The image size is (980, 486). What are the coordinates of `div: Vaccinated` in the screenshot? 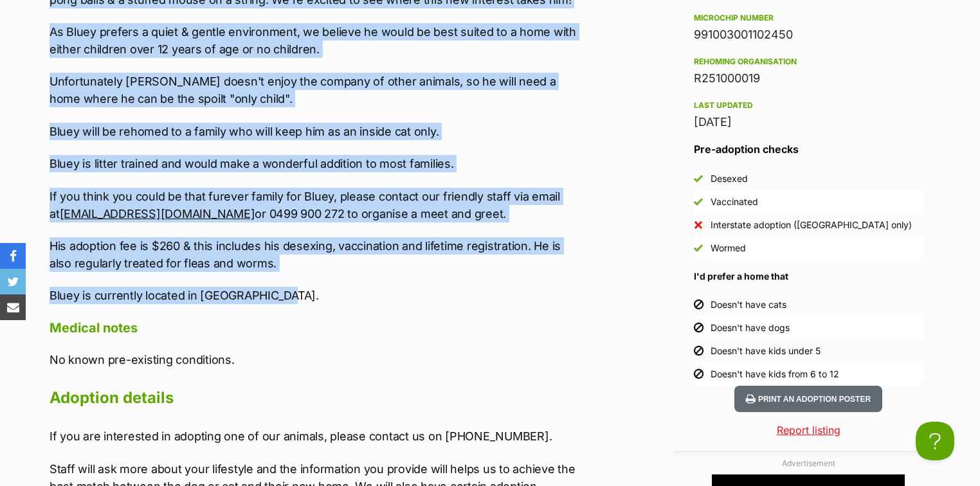 It's located at (734, 202).